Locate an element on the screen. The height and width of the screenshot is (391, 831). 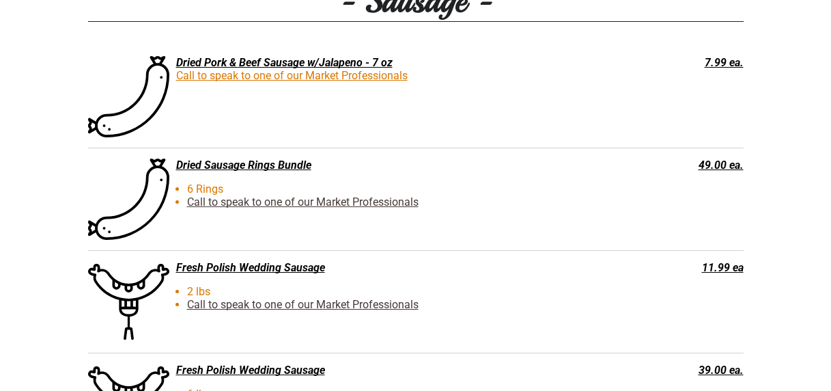
div: Dried Pork & Beef Sausage w/Jalapeno - 7 oz is located at coordinates (347, 62).